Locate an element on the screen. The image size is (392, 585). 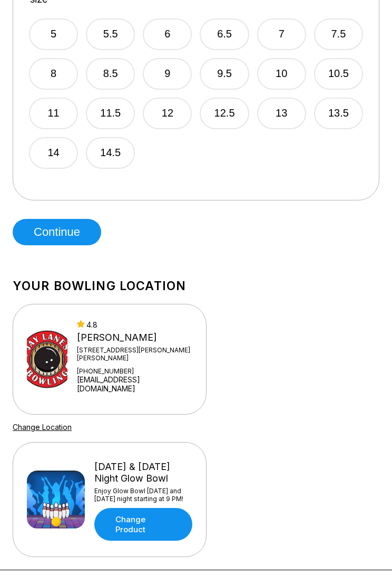
button: 14.5 is located at coordinates (110, 153).